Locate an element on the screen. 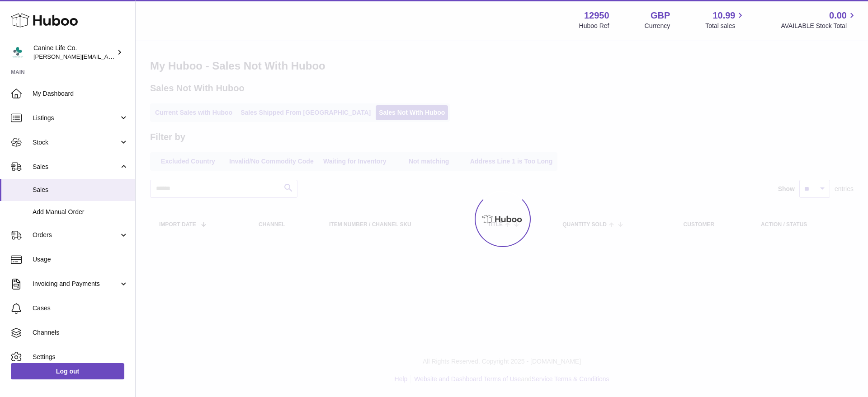  span: Invoicing and Payments is located at coordinates (76, 284).